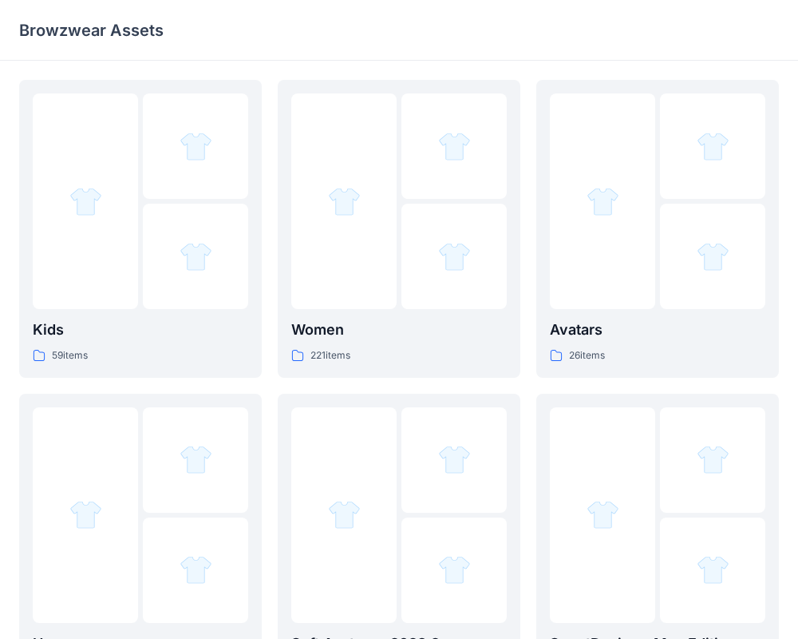  What do you see at coordinates (140, 228) in the screenshot?
I see `a: folder 1folder 2folder 3Kids59items` at bounding box center [140, 228].